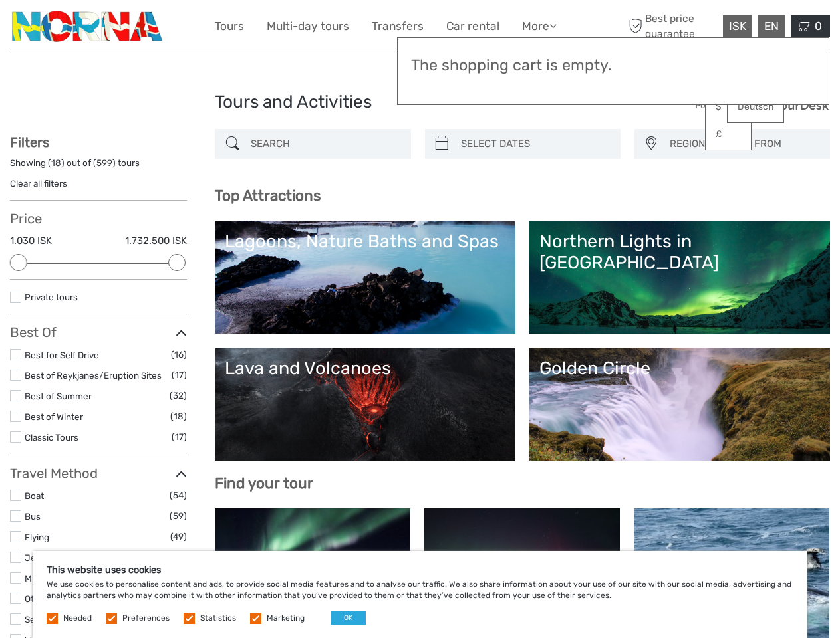 The height and width of the screenshot is (638, 840). Describe the element at coordinates (473, 26) in the screenshot. I see `a: Car rental` at that location.